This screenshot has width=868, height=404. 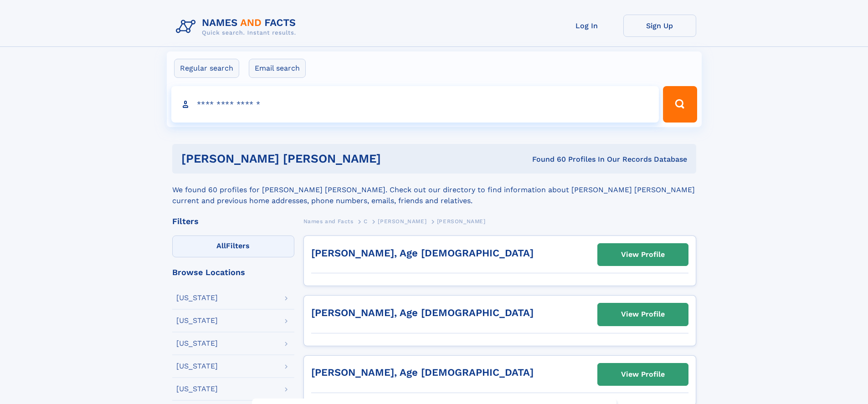 I want to click on a: Names and Facts, so click(x=328, y=221).